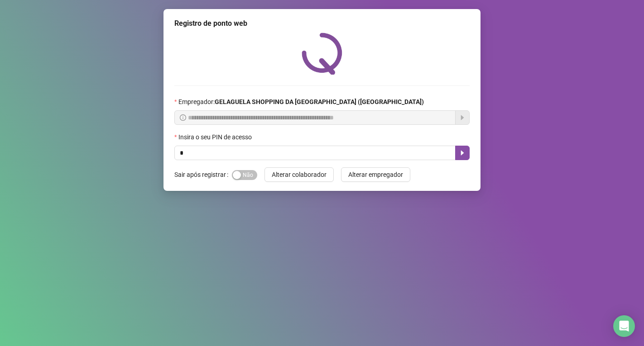  I want to click on label: Sair após registrar, so click(203, 175).